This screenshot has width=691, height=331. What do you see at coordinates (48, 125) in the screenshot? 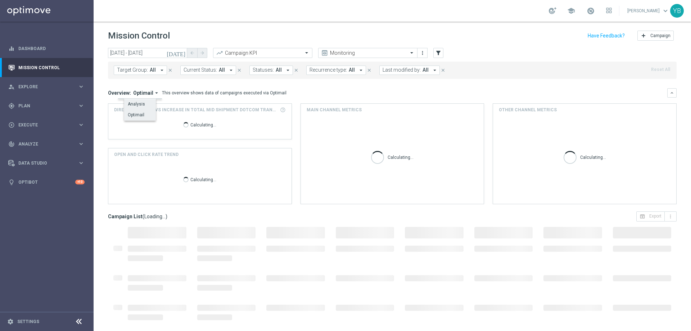
I see `span: Execute` at bounding box center [48, 125].